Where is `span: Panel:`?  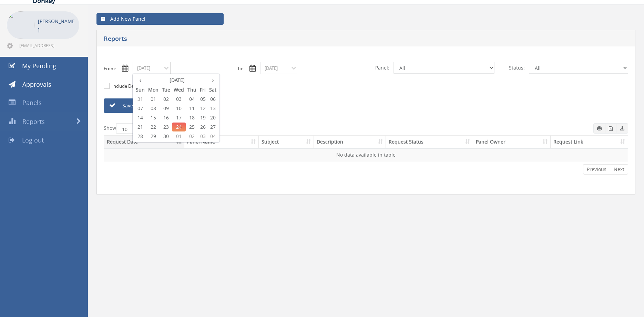
span: Panel: is located at coordinates (382, 68).